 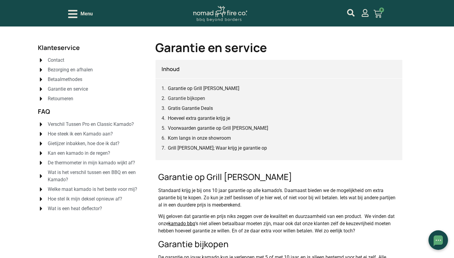 I want to click on img: Nomad Logo, so click(x=220, y=14).